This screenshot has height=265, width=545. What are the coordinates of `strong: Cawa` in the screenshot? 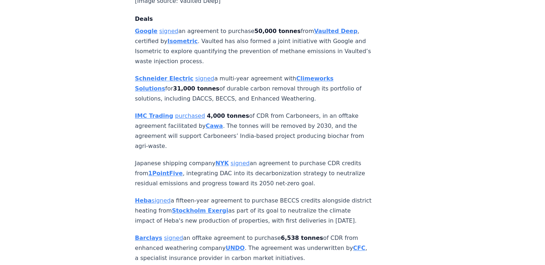 It's located at (214, 126).